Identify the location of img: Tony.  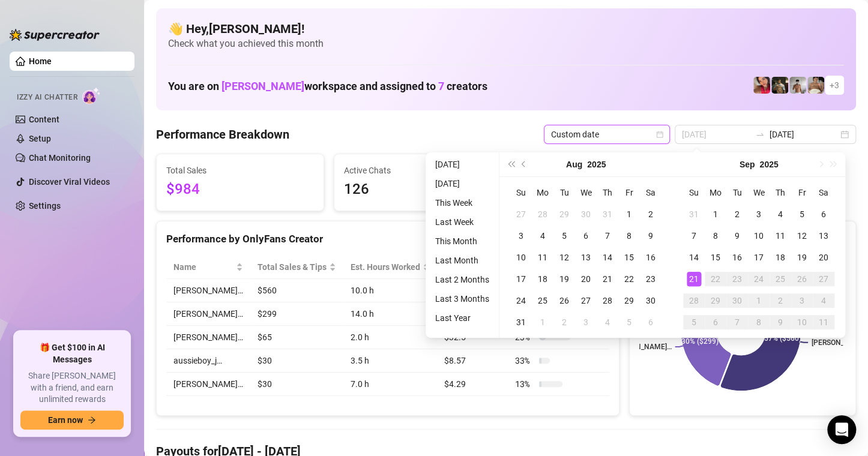
(780, 85).